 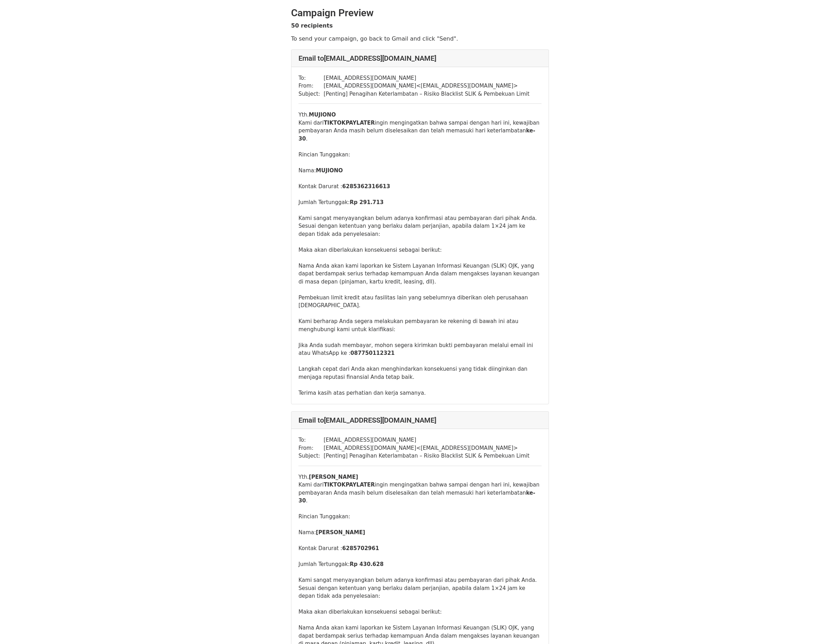 What do you see at coordinates (366, 187) in the screenshot?
I see `b: 6285362316613` at bounding box center [366, 187].